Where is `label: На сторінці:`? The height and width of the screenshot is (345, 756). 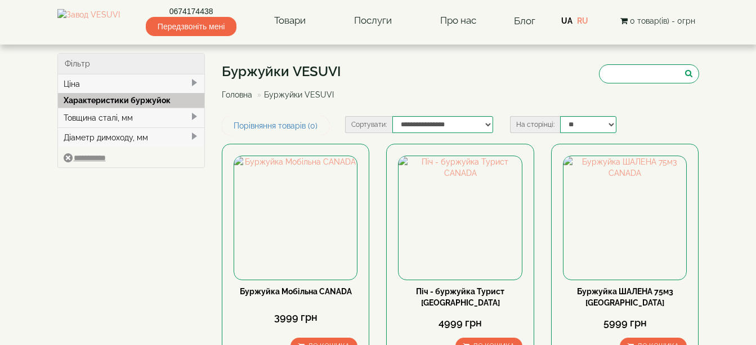 label: На сторінці: is located at coordinates (535, 124).